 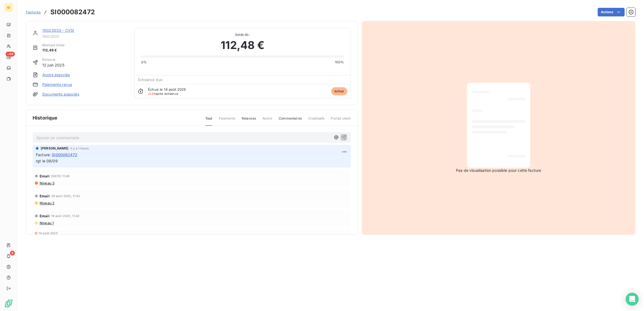 I want to click on span: 28 août 2025, 11:42, so click(x=66, y=196).